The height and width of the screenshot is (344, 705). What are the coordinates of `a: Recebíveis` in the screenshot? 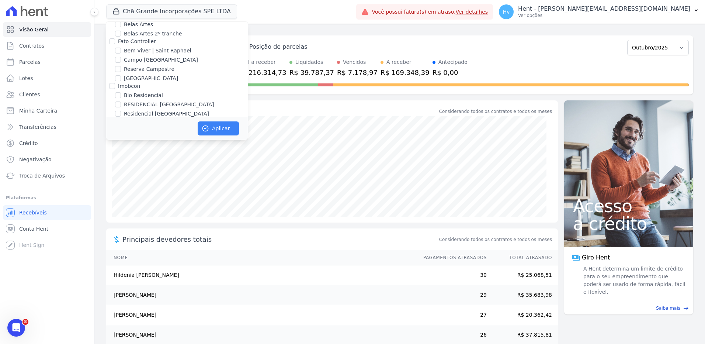 It's located at (47, 212).